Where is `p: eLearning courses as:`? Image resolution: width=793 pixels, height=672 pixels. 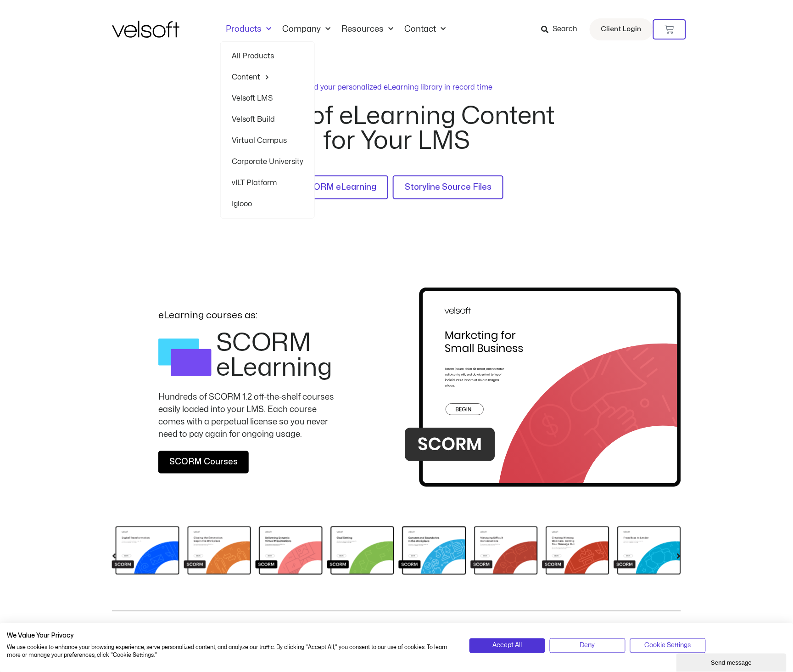
p: eLearning courses as: is located at coordinates (250, 315).